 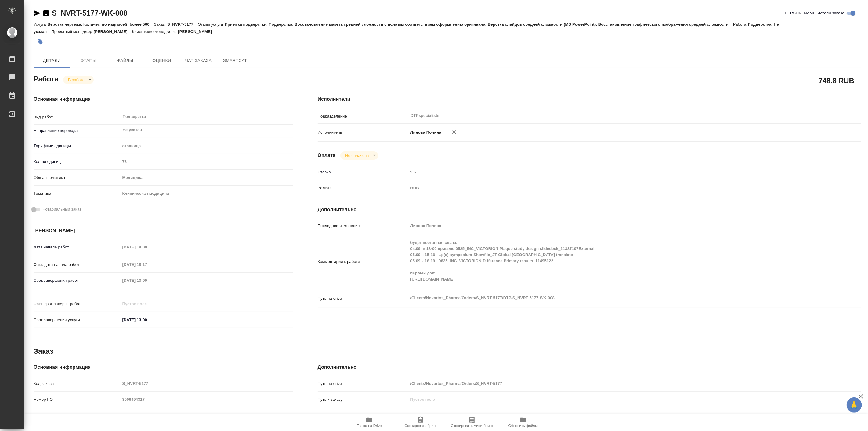 What do you see at coordinates (363, 400) in the screenshot?
I see `p: Путь к заказу` at bounding box center [363, 400].